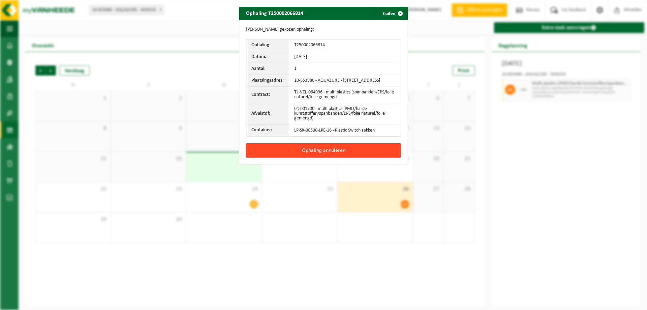 This screenshot has width=647, height=310. What do you see at coordinates (345, 69) in the screenshot?
I see `td: 1` at bounding box center [345, 69].